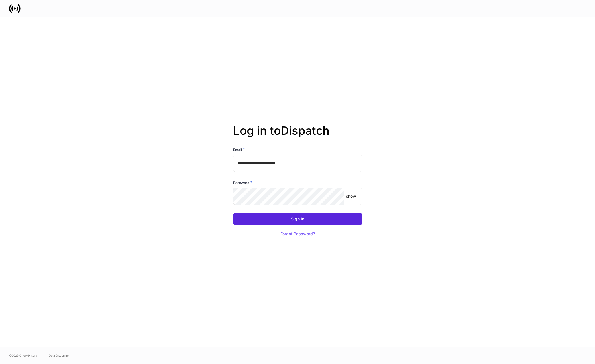 This screenshot has height=364, width=595. I want to click on button: Sign In, so click(298, 219).